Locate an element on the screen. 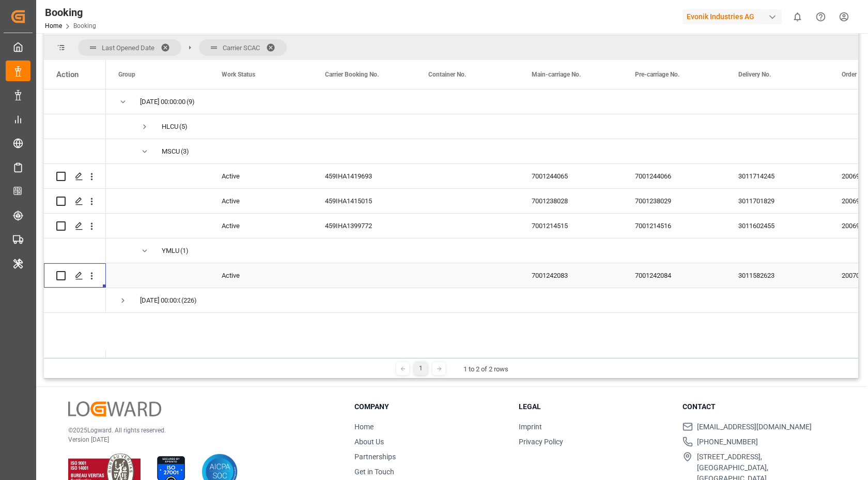 This screenshot has width=868, height=480. a: About Us is located at coordinates (369, 441).